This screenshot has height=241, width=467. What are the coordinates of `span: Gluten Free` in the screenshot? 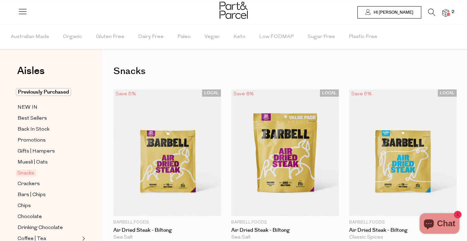 It's located at (110, 37).